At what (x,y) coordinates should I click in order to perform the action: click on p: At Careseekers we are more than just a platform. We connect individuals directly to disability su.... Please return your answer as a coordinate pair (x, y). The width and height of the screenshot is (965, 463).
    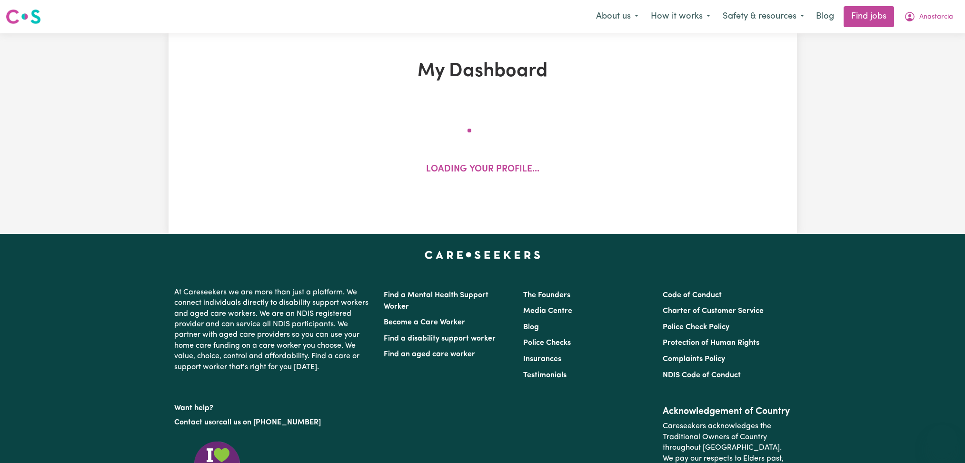
    Looking at the image, I should click on (273, 329).